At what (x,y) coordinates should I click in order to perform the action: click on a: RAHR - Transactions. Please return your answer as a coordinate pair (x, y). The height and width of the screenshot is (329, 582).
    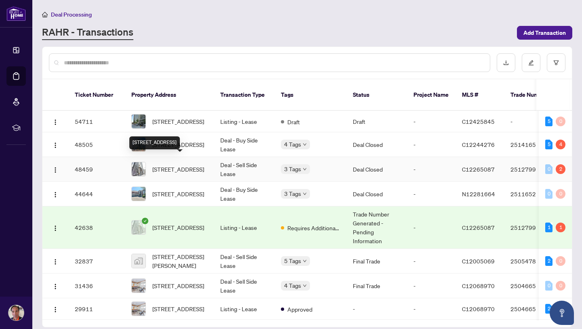
    Looking at the image, I should click on (88, 33).